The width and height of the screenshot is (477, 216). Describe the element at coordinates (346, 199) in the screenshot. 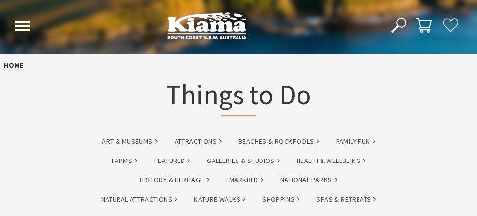

I see `a: Spas & Retreats` at that location.